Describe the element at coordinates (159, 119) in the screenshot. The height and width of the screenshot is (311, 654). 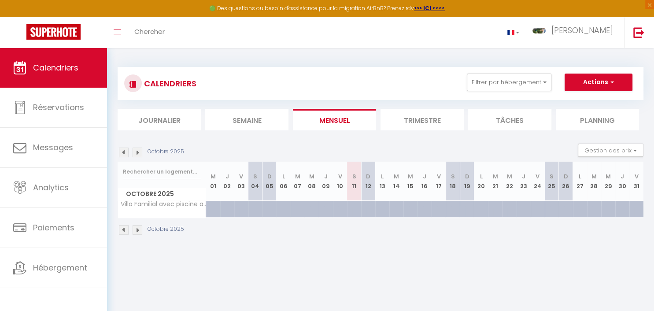
I see `li: Journalier` at that location.